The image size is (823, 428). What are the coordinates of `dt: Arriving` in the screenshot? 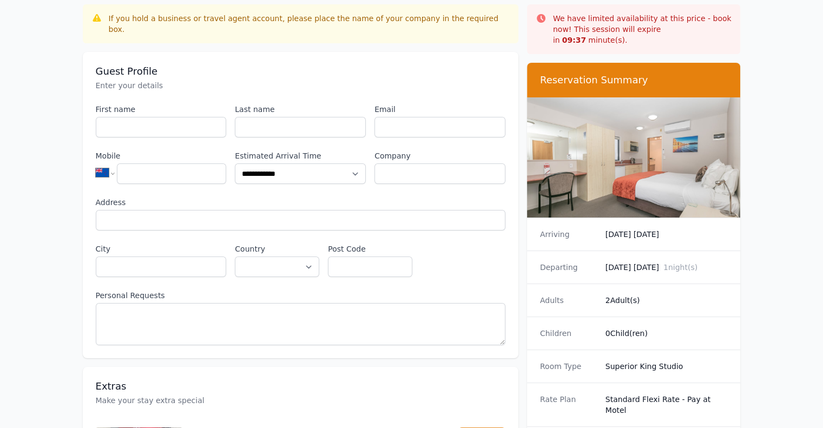 It's located at (568, 234).